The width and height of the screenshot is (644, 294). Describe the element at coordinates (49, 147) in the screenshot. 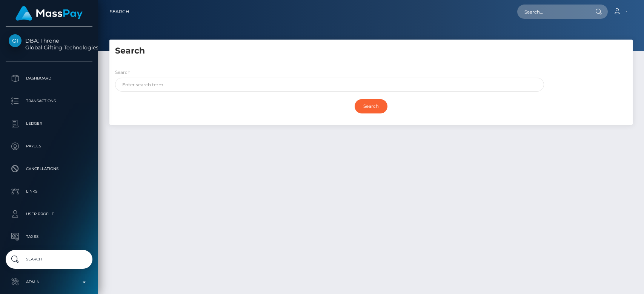

I see `a: Payees` at that location.